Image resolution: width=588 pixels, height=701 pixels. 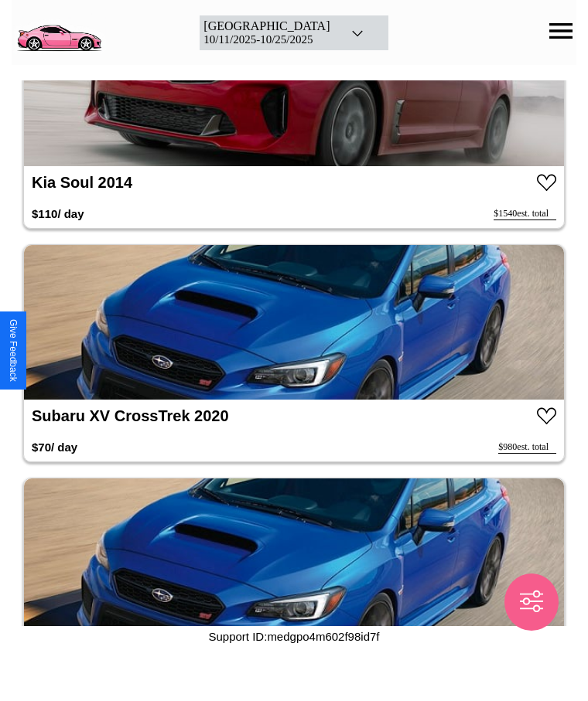 What do you see at coordinates (13, 350) in the screenshot?
I see `div: Give Feedback` at bounding box center [13, 350].